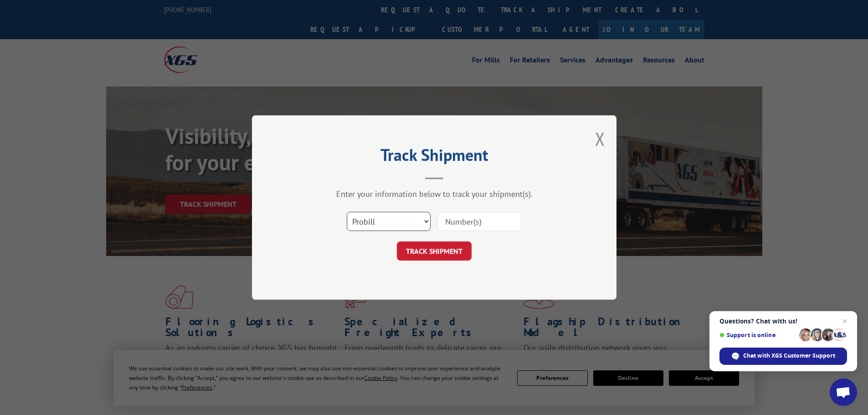 Image resolution: width=868 pixels, height=415 pixels. I want to click on input: Number(s), so click(479, 222).